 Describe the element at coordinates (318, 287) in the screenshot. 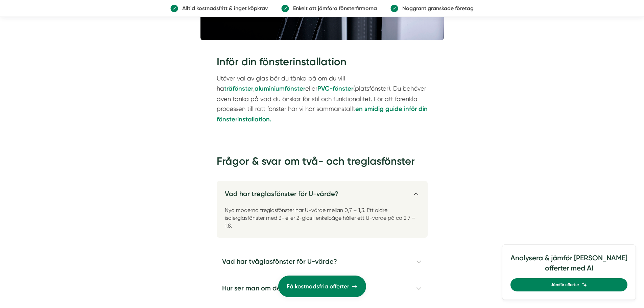

I see `span: Få kostnadsfria offerter` at that location.